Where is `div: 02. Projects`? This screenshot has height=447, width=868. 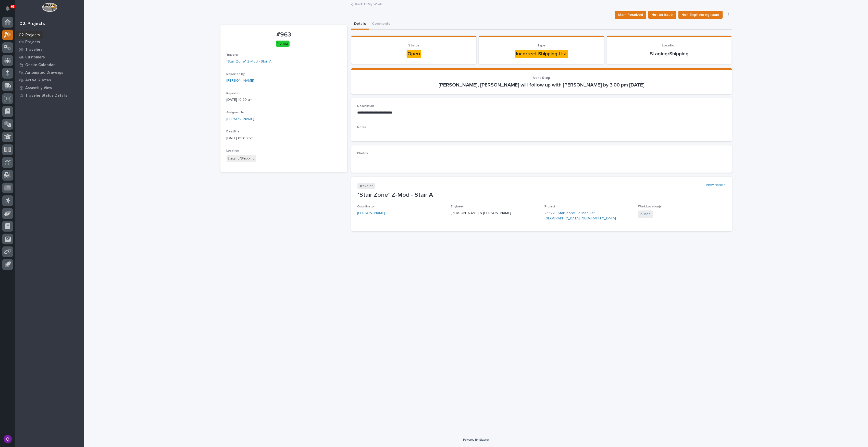
div: 02. Projects is located at coordinates (32, 24).